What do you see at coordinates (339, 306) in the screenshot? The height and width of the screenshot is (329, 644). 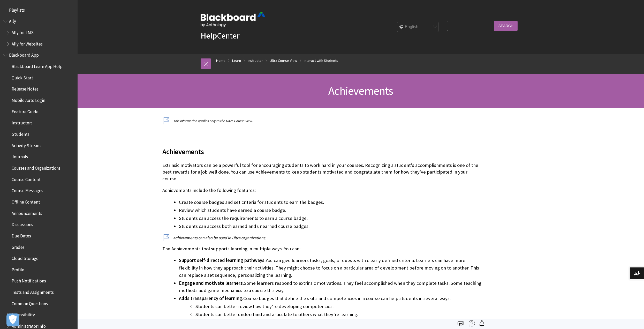 I see `li: Students can better review how they’re developing competencies.` at bounding box center [339, 306].